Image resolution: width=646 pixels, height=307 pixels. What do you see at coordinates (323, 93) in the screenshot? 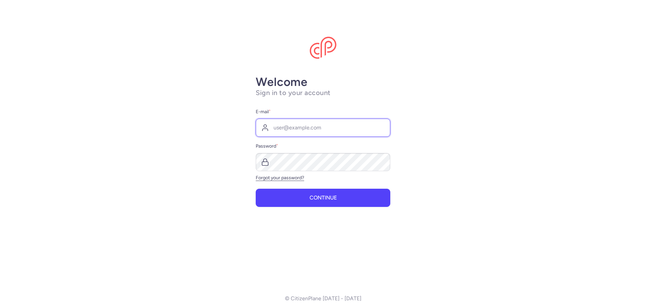
I see `h1: Sign in to your account` at bounding box center [323, 93].